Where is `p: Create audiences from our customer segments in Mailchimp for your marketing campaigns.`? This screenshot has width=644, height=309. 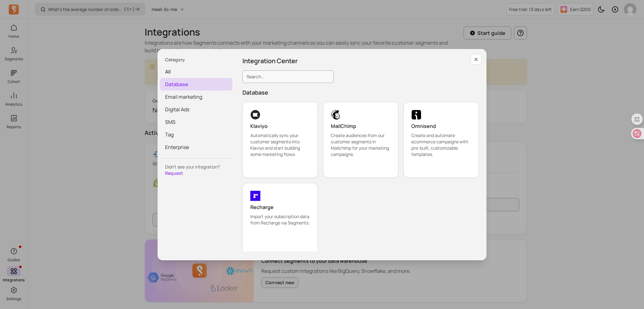 p: Create audiences from our customer segments in Mailchimp for your marketing campaigns. is located at coordinates (361, 145).